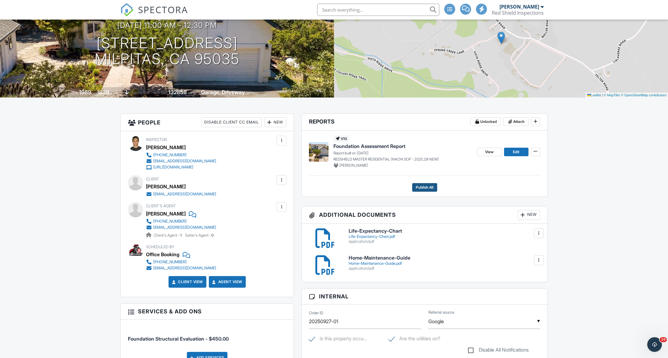 Image resolution: width=668 pixels, height=358 pixels. I want to click on span: SPECTORA, so click(163, 9).